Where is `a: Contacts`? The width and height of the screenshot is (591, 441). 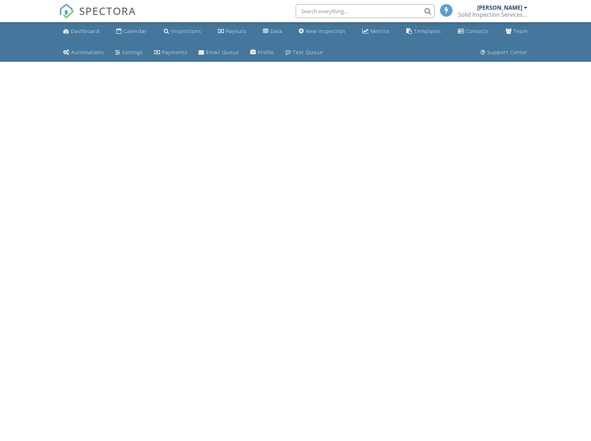 a: Contacts is located at coordinates (473, 31).